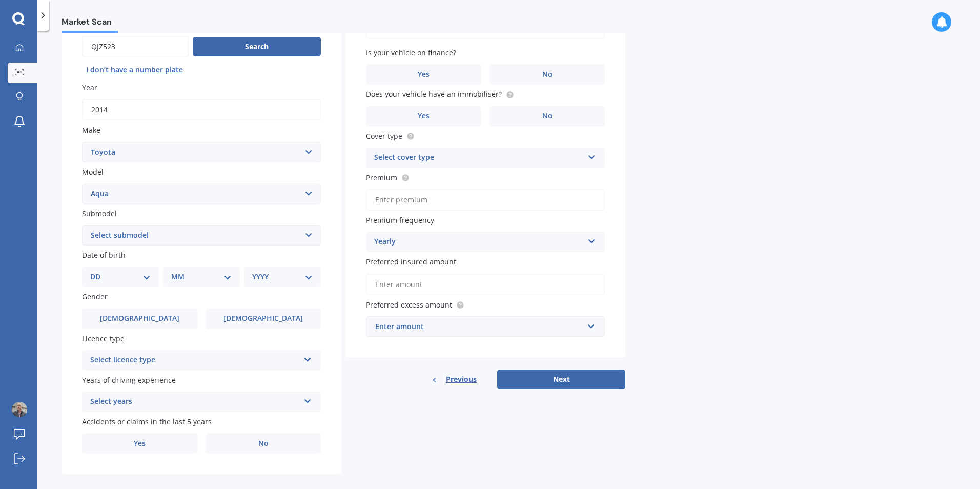 This screenshot has height=489, width=980. What do you see at coordinates (400, 220) in the screenshot?
I see `span: Premium frequency` at bounding box center [400, 220].